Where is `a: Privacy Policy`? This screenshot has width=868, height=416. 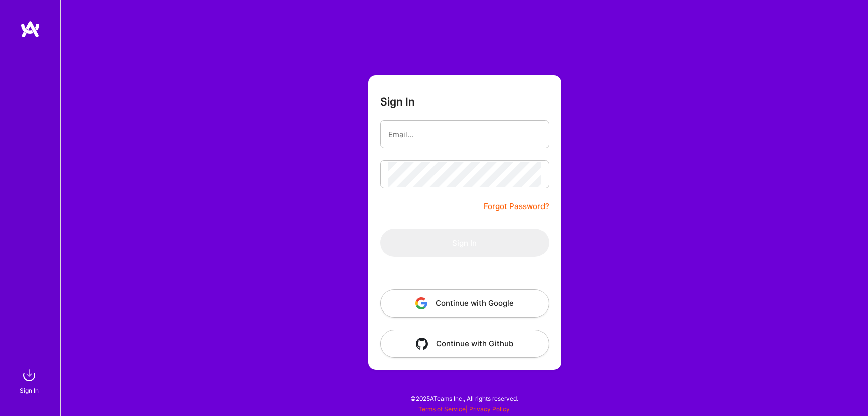 a: Privacy Policy is located at coordinates (489, 410).